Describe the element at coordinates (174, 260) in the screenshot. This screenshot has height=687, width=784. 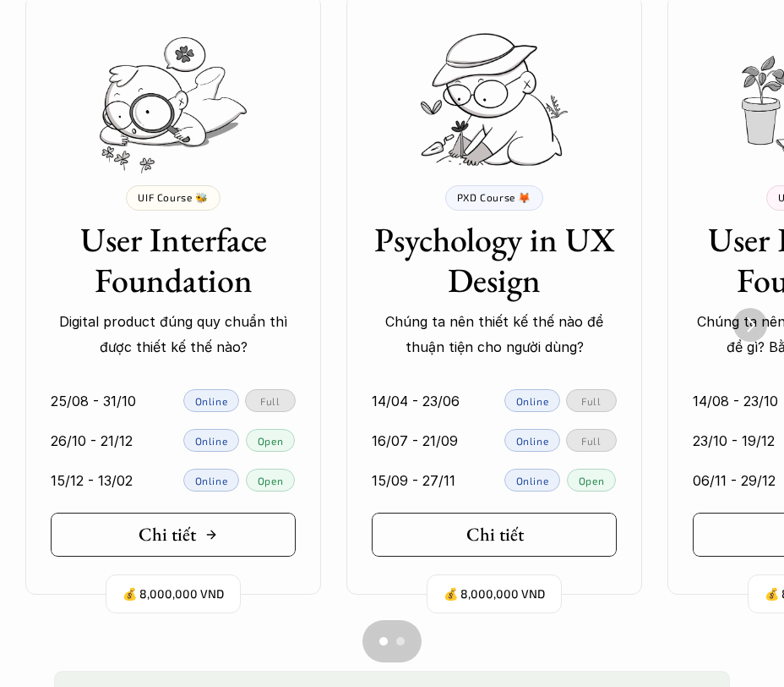
I see `h3: User Interface Foundation` at that location.